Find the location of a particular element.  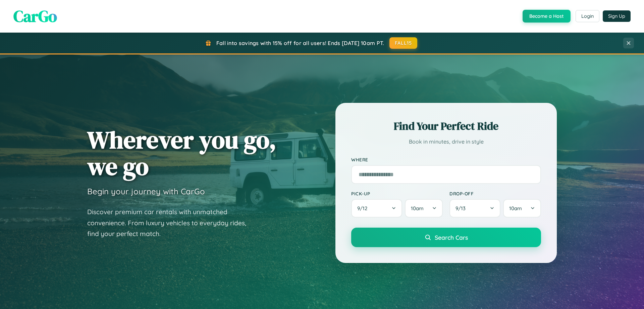

label: Drop-off is located at coordinates (495, 193).